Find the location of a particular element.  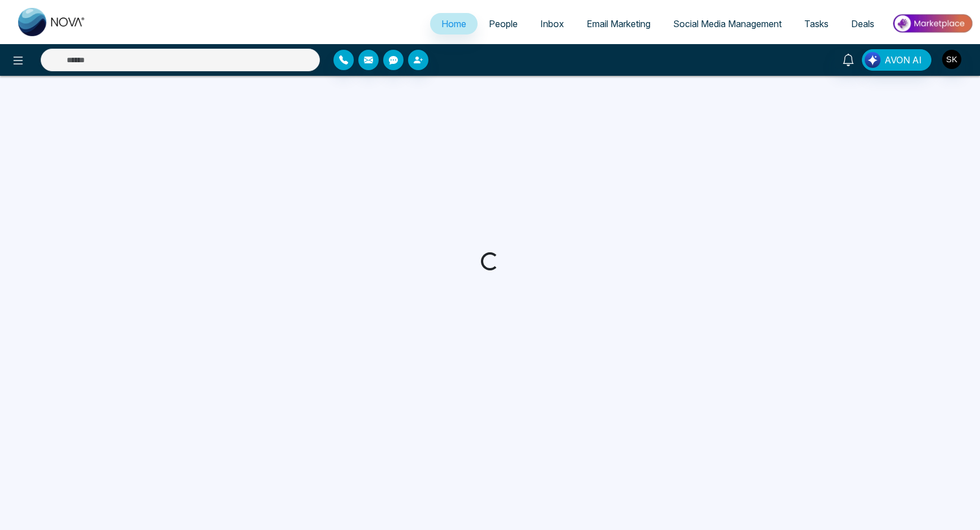

a: Email Marketing is located at coordinates (618, 24).